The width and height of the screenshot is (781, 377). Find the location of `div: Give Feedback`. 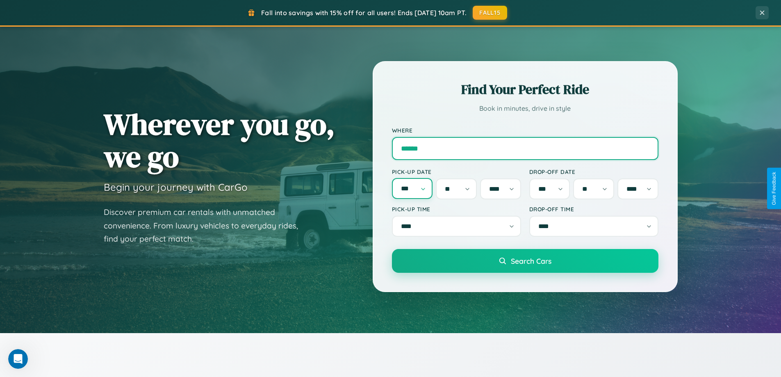

div: Give Feedback is located at coordinates (774, 188).